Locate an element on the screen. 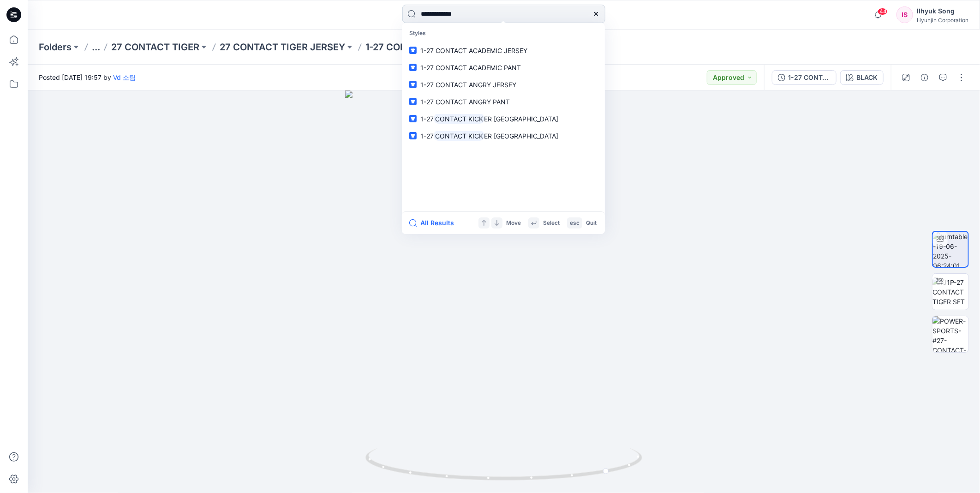 Image resolution: width=980 pixels, height=493 pixels. p: 27 CONTACT TIGER JERSEY is located at coordinates (282, 47).